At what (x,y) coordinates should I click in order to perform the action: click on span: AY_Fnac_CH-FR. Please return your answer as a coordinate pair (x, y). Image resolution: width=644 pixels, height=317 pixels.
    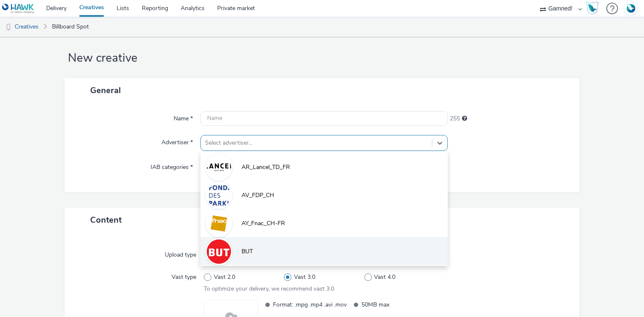
    Looking at the image, I should click on (263, 224).